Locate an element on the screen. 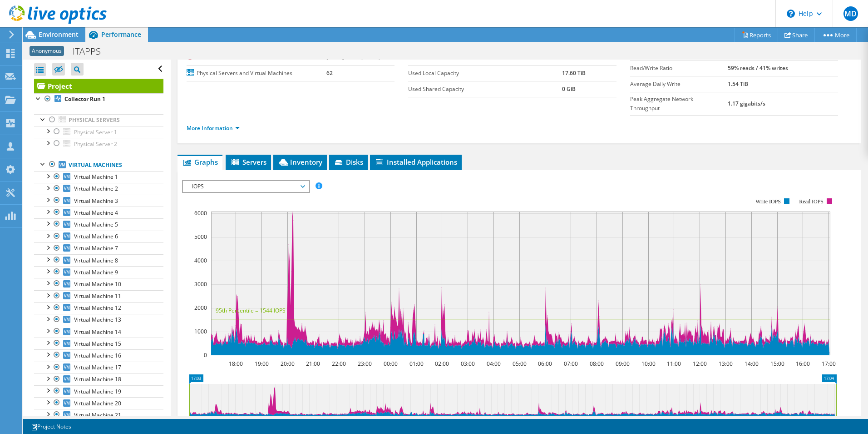 This screenshot has width=868, height=434. a: Project is located at coordinates (98, 86).